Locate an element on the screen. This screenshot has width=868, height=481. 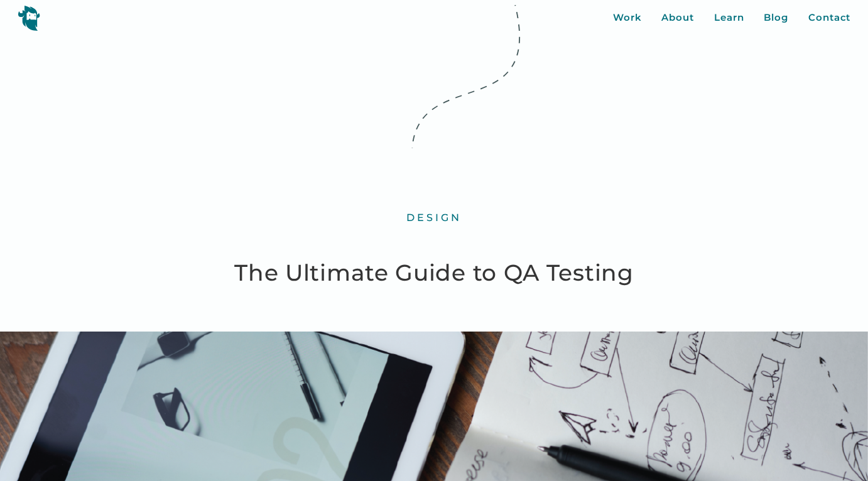
div: Learn is located at coordinates (729, 18).